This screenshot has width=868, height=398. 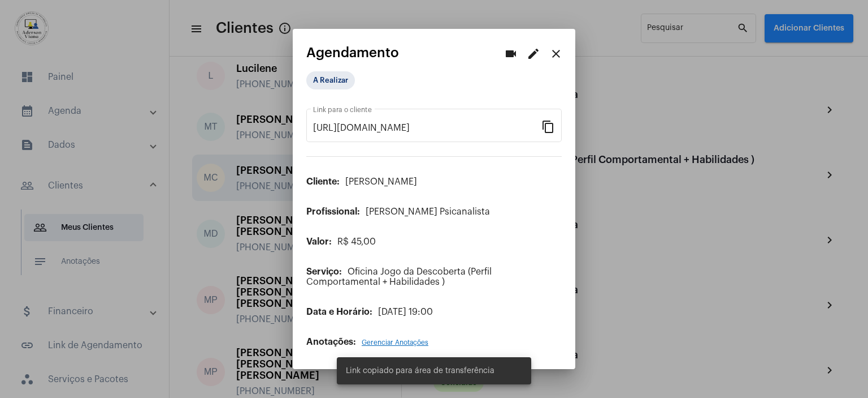 I want to click on mat-icon: close, so click(x=556, y=54).